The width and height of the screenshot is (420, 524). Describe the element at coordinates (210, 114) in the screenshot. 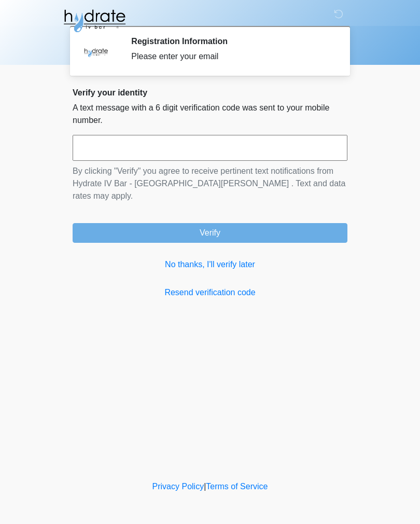

I see `p: A text message with a 6 digit verification code was sent to your mobile number.` at that location.